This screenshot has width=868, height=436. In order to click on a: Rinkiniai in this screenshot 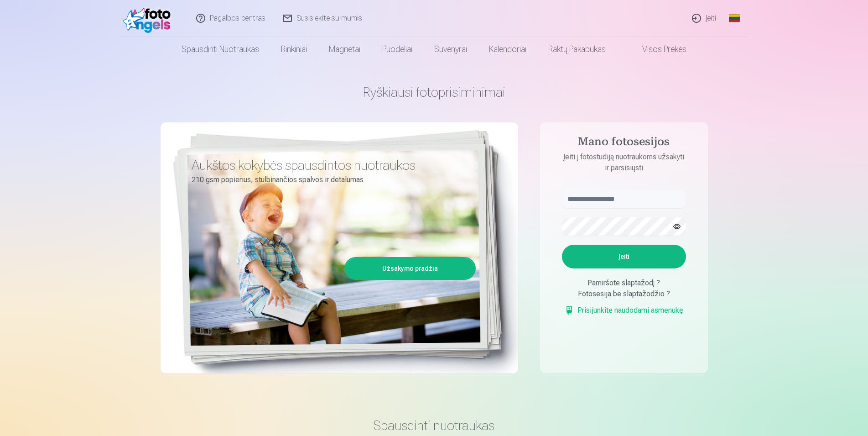, I will do `click(294, 49)`.